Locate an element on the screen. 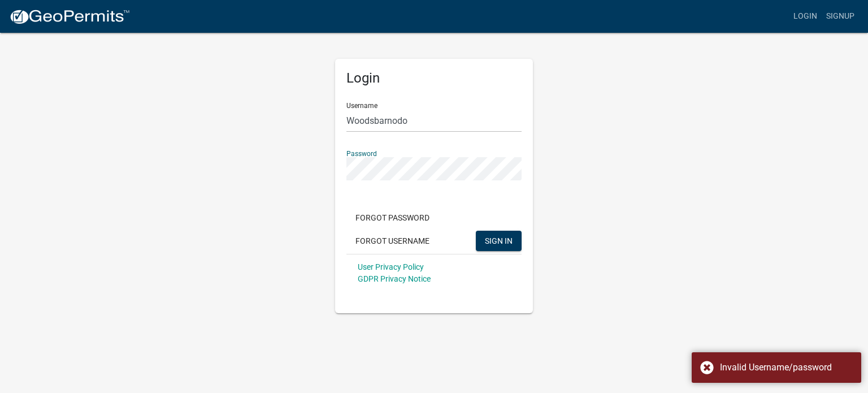  a: User Privacy Policy is located at coordinates (391, 267).